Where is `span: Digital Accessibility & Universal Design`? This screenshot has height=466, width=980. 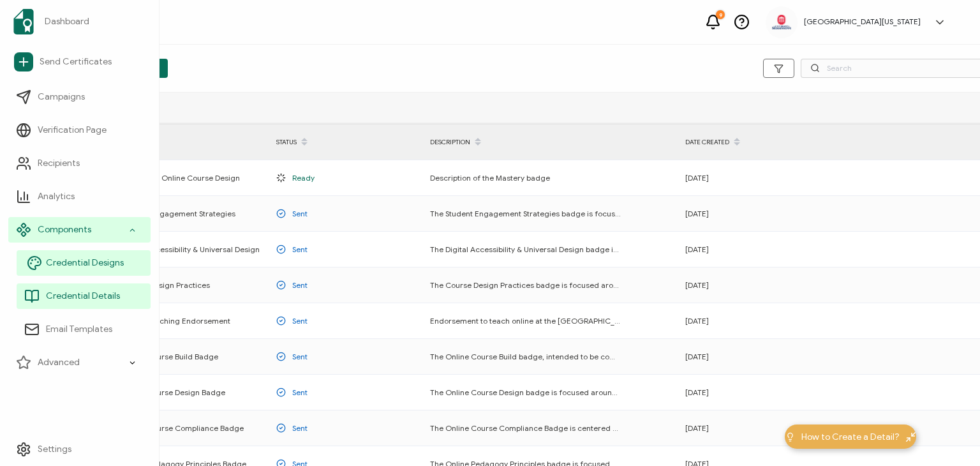 span: Digital Accessibility & Universal Design is located at coordinates (190, 249).